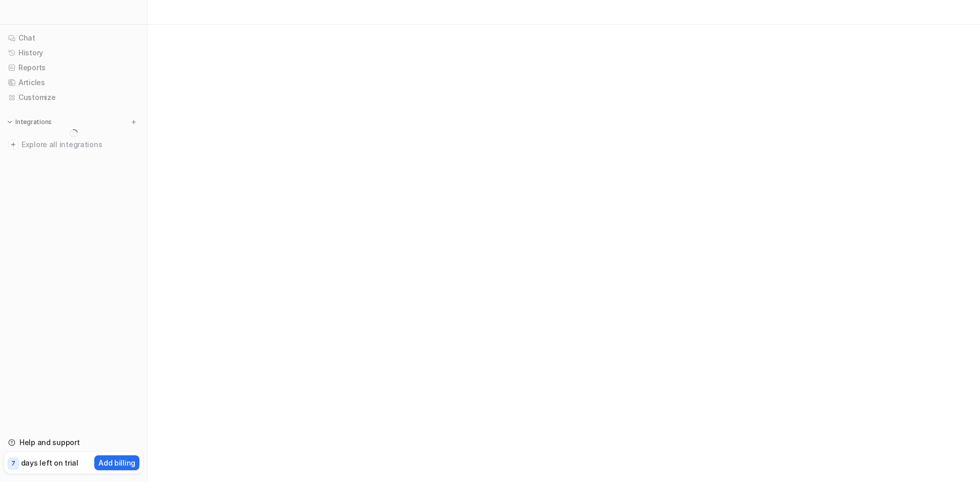 This screenshot has height=482, width=980. Describe the element at coordinates (14, 463) in the screenshot. I see `p: 7` at that location.